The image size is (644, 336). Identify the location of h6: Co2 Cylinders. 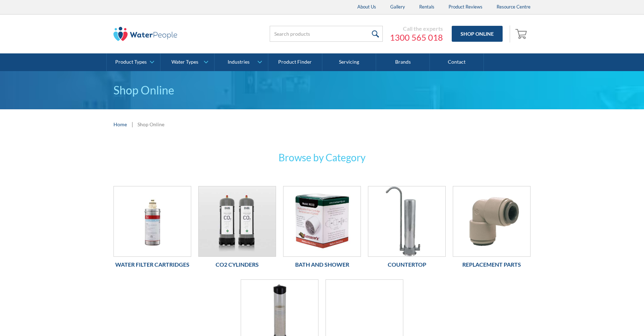
(237, 265).